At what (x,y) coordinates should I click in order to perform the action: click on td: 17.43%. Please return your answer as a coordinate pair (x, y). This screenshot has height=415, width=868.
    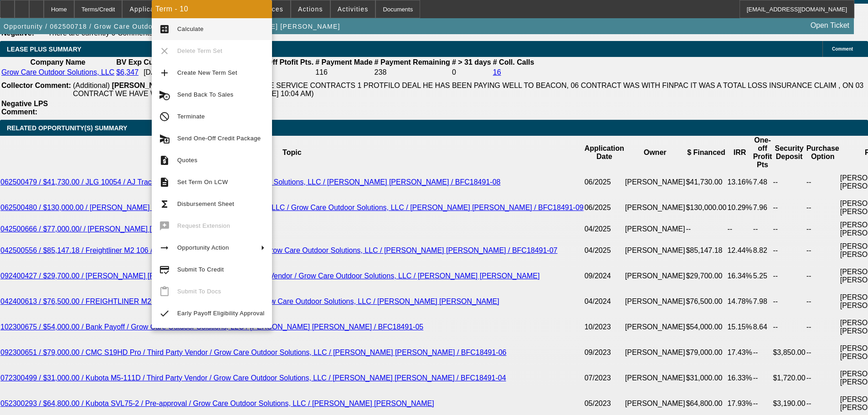
    Looking at the image, I should click on (740, 353).